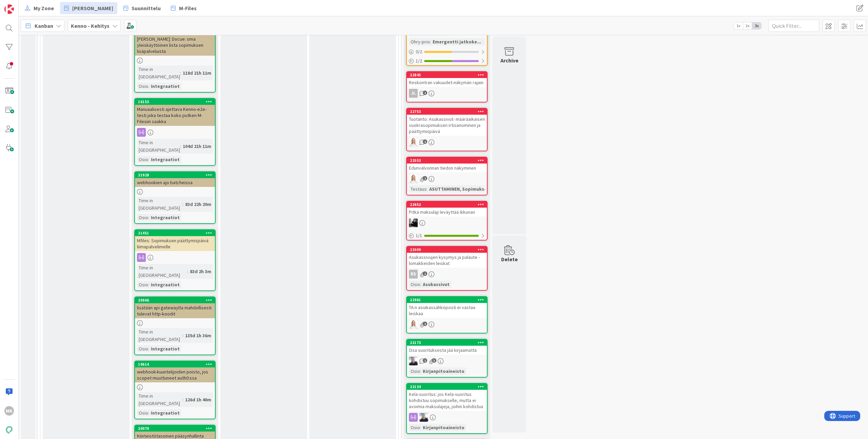 The height and width of the screenshot is (439, 868). I want to click on span: Kanban, so click(43, 26).